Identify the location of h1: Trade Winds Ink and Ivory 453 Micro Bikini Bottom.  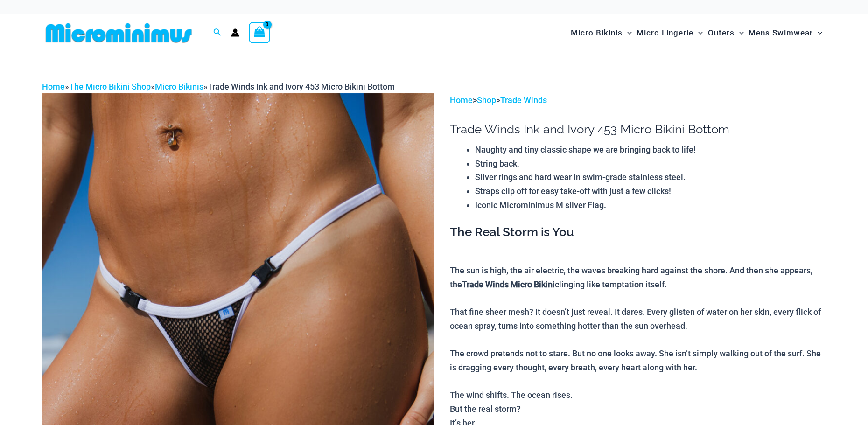
(638, 129).